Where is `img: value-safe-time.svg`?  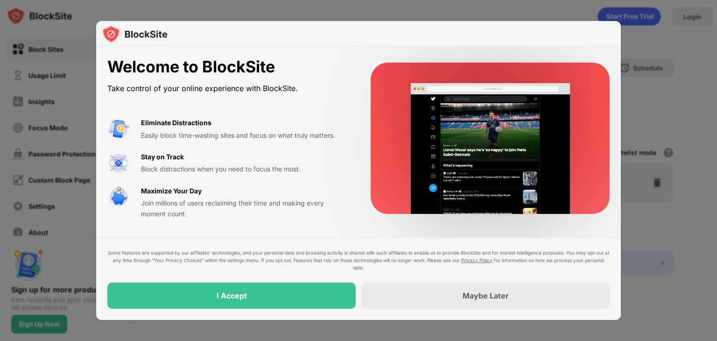 img: value-safe-time.svg is located at coordinates (119, 197).